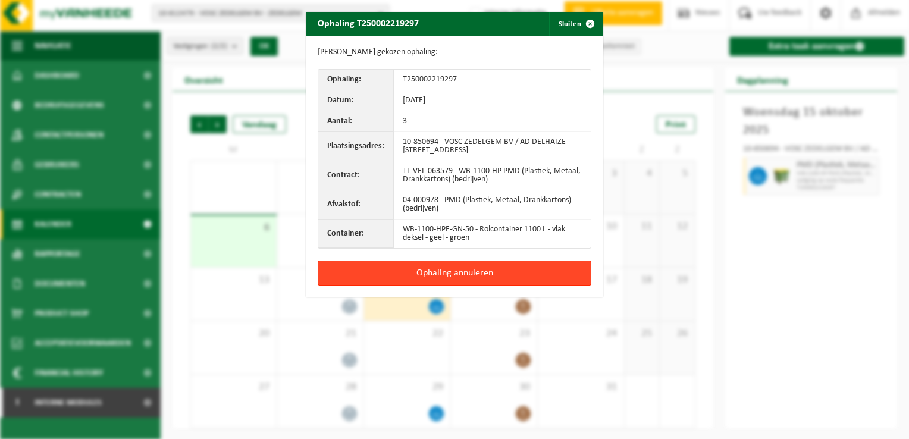 This screenshot has height=439, width=909. I want to click on td: 3, so click(492, 121).